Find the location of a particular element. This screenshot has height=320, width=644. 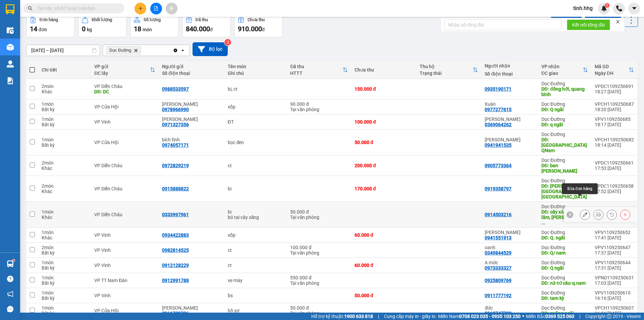

button: plus is located at coordinates (140, 9).